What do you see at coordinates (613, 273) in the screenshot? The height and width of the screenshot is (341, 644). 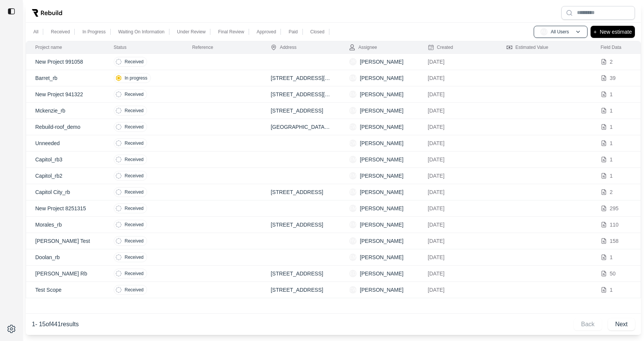 I see `p: 50` at bounding box center [613, 273].